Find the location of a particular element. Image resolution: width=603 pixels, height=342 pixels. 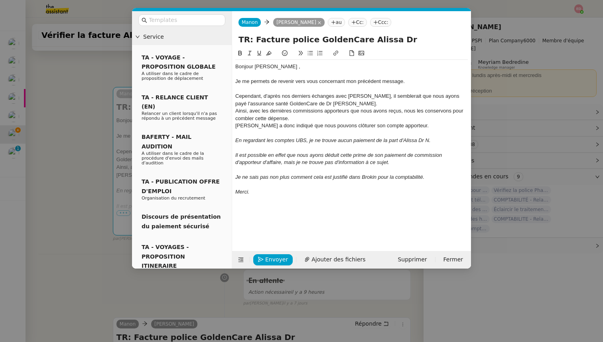

span: Supprimer is located at coordinates (412, 259).